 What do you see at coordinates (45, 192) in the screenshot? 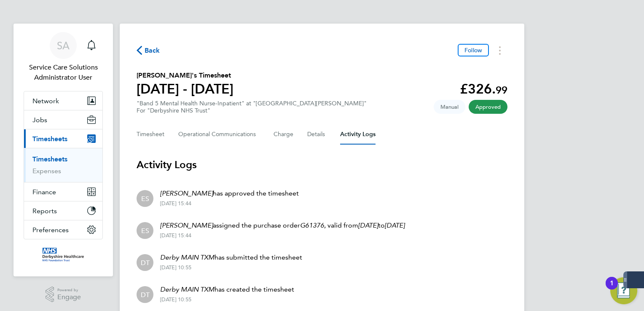
I see `span: Finance` at bounding box center [45, 192].